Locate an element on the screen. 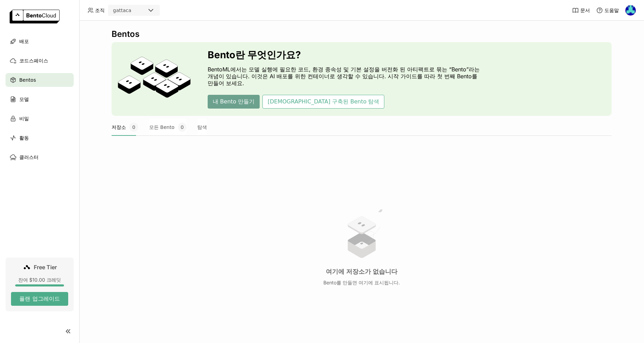 This screenshot has width=644, height=343. div: 도움말 is located at coordinates (607, 11).